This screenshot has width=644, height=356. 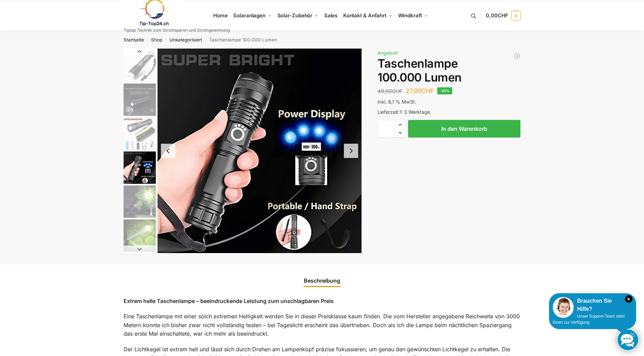 I want to click on a: Windkraft, so click(x=413, y=15).